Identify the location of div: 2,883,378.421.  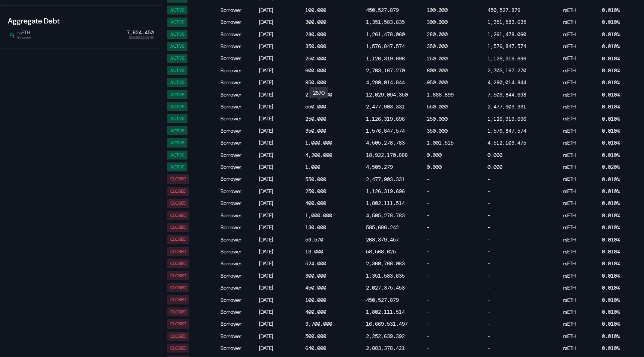
(385, 348).